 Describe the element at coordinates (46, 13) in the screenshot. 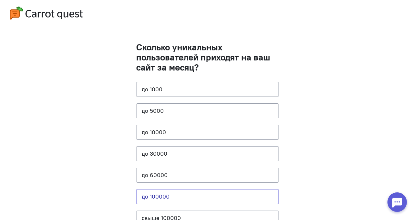

I see `img: logo` at that location.